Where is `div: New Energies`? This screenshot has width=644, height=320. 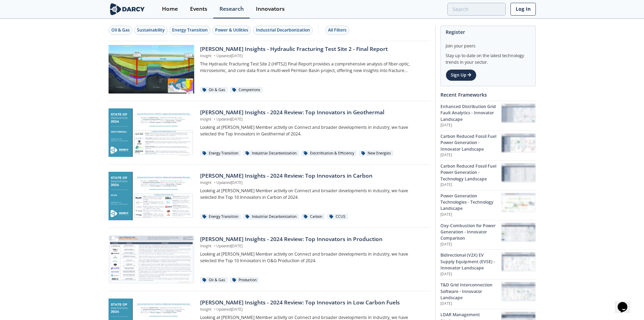
div: New Energies is located at coordinates (376, 154).